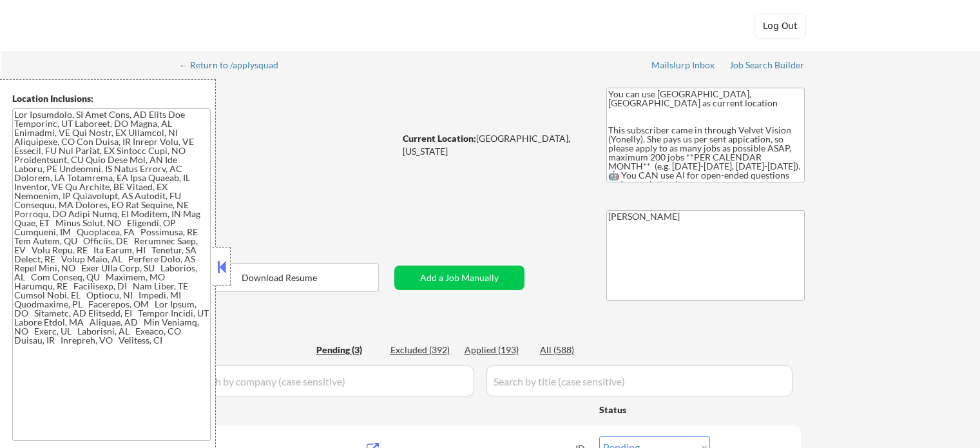 This screenshot has width=980, height=448. What do you see at coordinates (439, 138) in the screenshot?
I see `strong: Current Location:` at bounding box center [439, 138].